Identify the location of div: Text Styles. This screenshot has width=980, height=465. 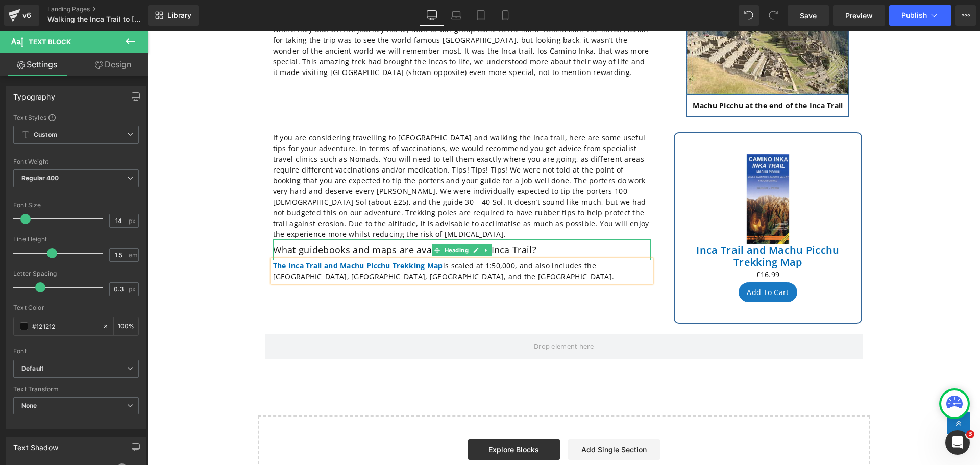
(76, 118).